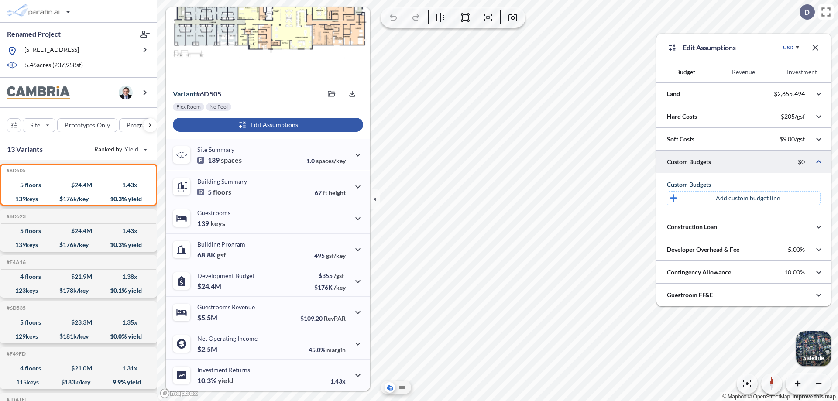 The width and height of the screenshot is (838, 401). I want to click on p: No Pool, so click(219, 107).